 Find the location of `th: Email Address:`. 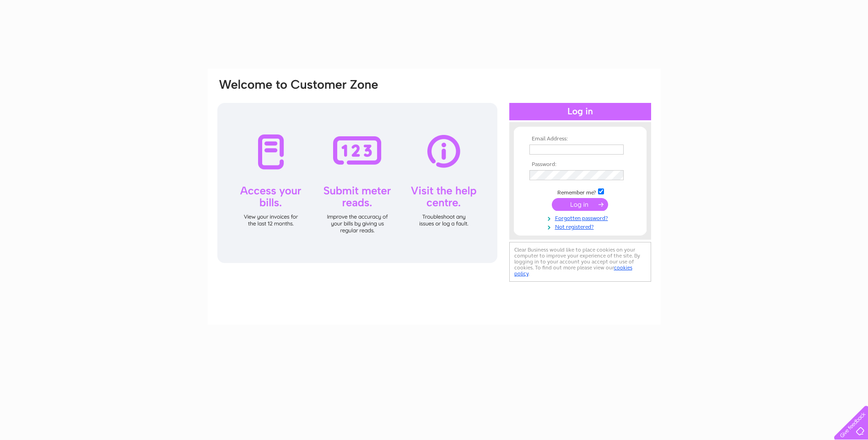

th: Email Address: is located at coordinates (580, 139).